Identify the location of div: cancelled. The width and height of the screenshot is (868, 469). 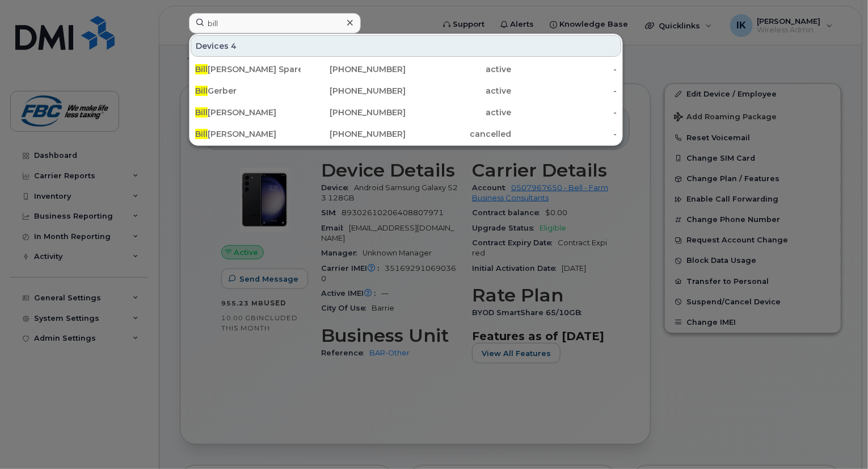
(459, 134).